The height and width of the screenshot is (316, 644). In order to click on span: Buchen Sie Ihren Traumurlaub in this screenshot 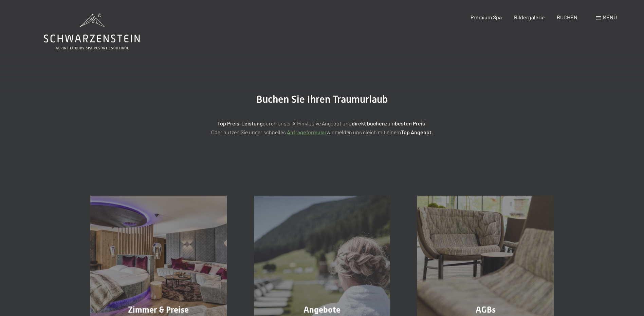, I will do `click(322, 99)`.